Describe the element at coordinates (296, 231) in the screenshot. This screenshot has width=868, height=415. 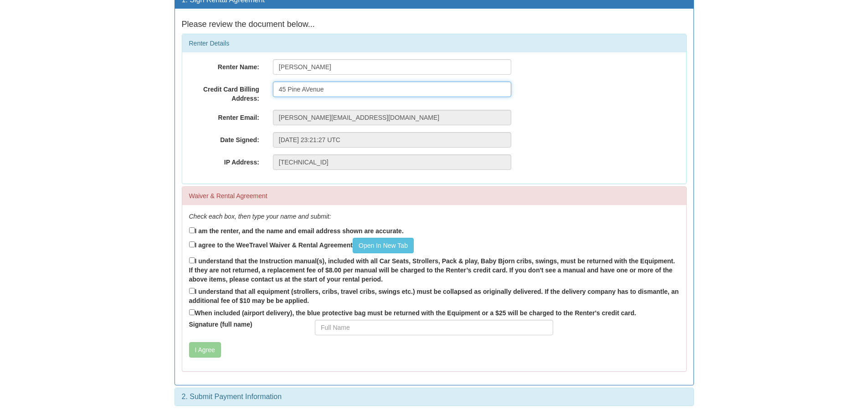
I see `label: I am the renter, and the name and email address shown are accurate.` at that location.